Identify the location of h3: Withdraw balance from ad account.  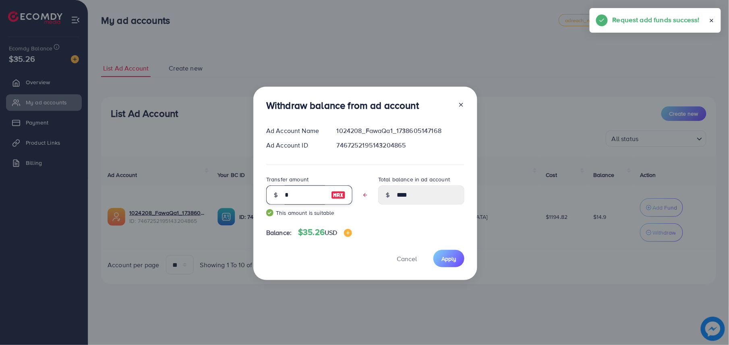
(342, 105).